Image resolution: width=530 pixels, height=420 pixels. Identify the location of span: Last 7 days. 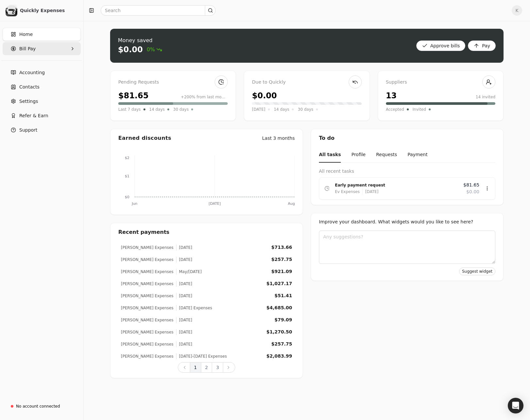
(130, 109).